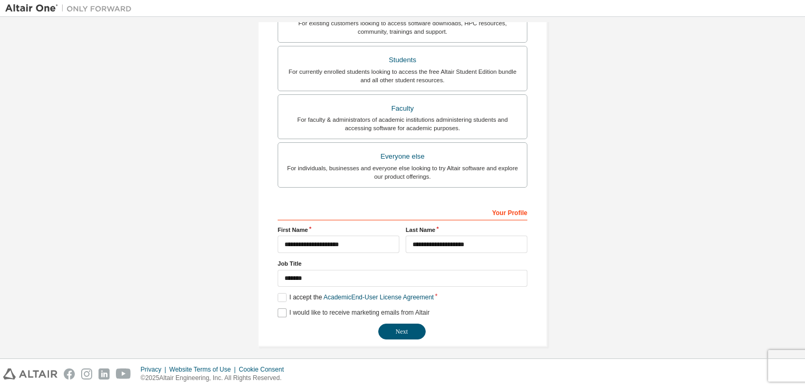 Image resolution: width=805 pixels, height=389 pixels. I want to click on p: © 2025 Altair Engineering, Inc. All Rights Reserved., so click(215, 378).